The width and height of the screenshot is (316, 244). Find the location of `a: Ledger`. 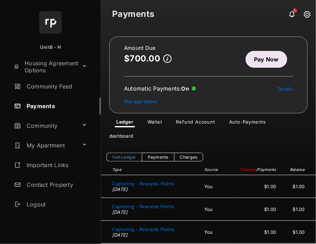

a: Ledger is located at coordinates (125, 123).